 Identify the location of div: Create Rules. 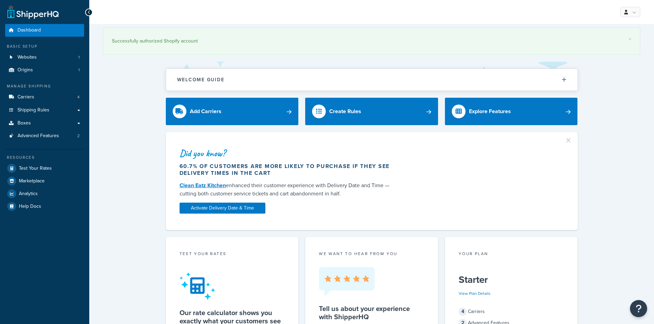
(345, 112).